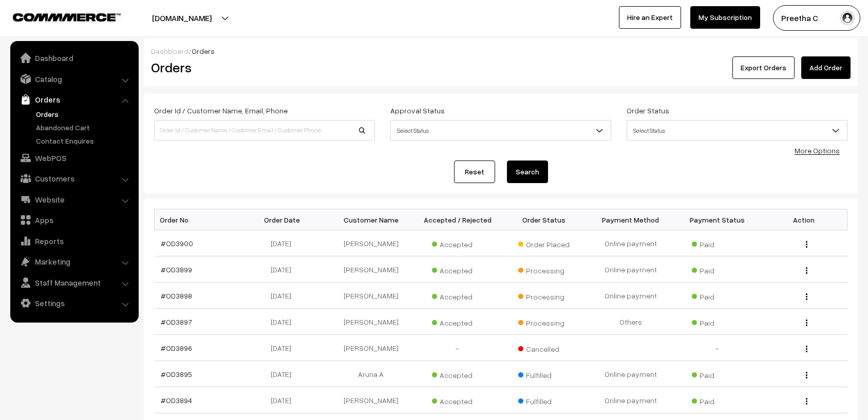  I want to click on a: #OD3895, so click(176, 374).